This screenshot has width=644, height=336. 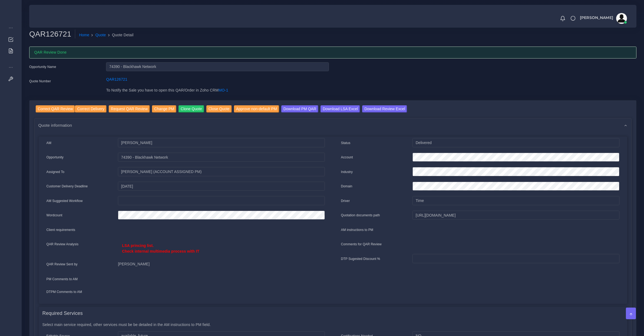 I want to click on input: Correct QAR Review, so click(x=56, y=109).